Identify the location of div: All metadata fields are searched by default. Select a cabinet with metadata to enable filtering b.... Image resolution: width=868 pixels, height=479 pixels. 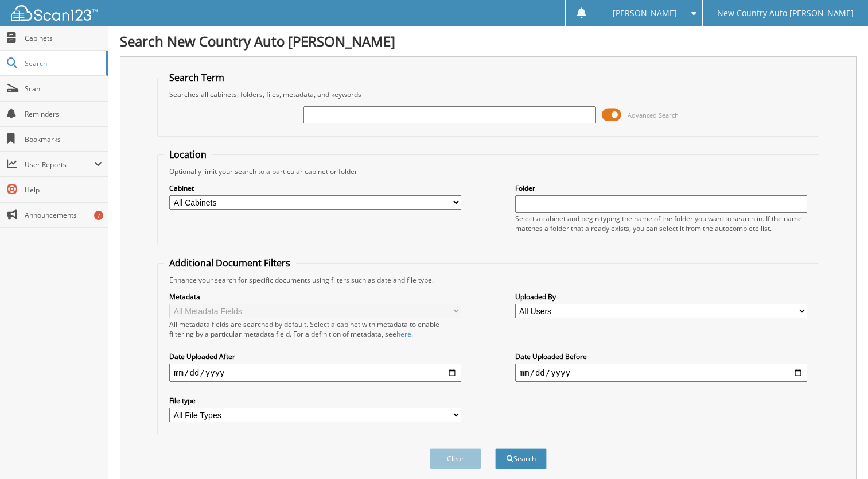
(315, 329).